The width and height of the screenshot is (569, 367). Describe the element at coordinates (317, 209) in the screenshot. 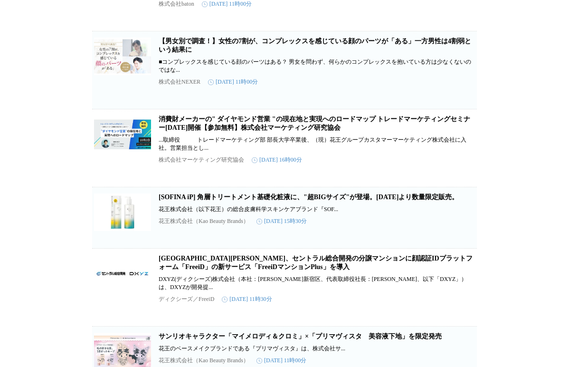

I see `p: 花王株式会社（以下花王）の総合皮膚科学スキンケアブランド『SOF...` at that location.